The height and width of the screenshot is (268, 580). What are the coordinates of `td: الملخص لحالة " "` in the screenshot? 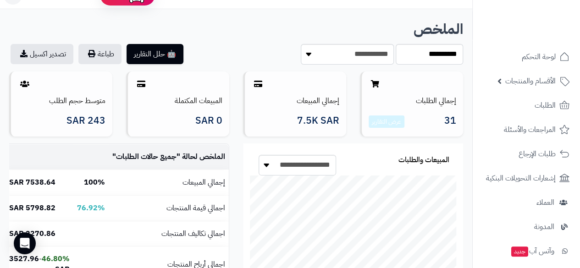 It's located at (169, 157).